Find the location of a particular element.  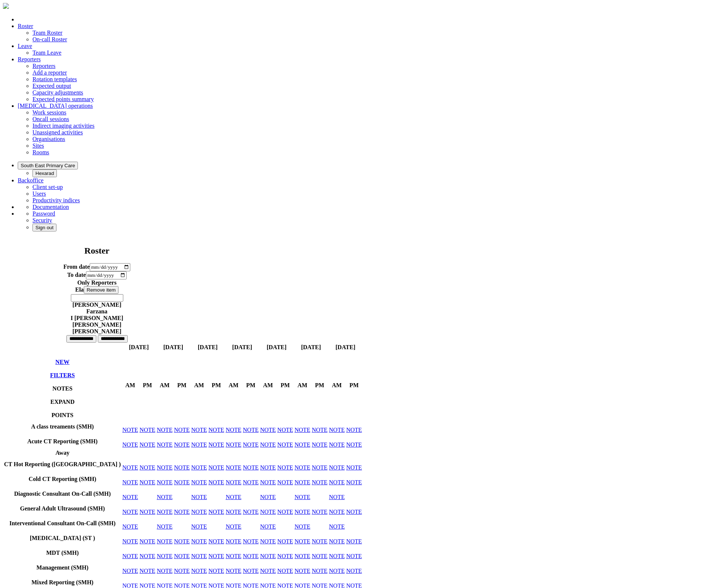

a: Users is located at coordinates (39, 194).